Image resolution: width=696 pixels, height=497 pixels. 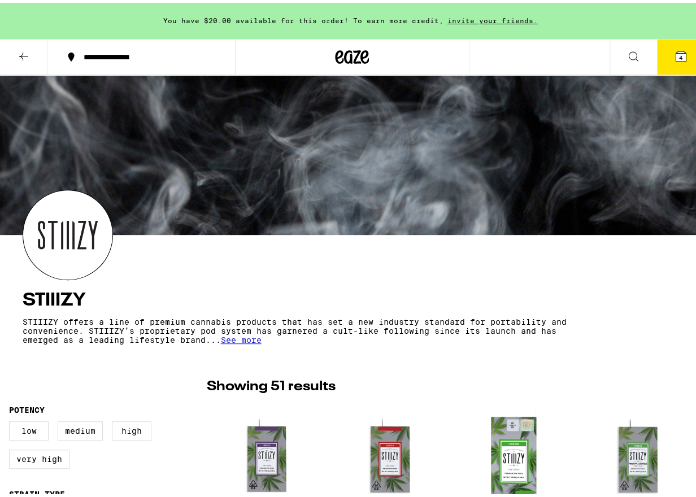 What do you see at coordinates (37, 491) in the screenshot?
I see `legend: Strain Type` at bounding box center [37, 491].